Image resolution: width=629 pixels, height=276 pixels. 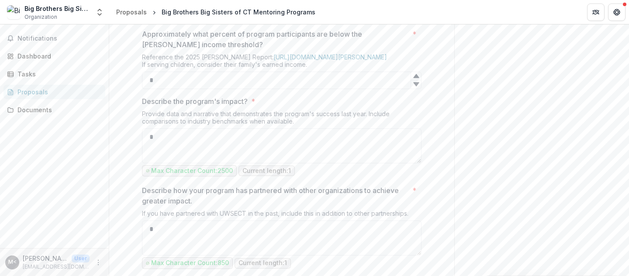 What do you see at coordinates (54, 38) in the screenshot?
I see `button: Notifications` at bounding box center [54, 38].